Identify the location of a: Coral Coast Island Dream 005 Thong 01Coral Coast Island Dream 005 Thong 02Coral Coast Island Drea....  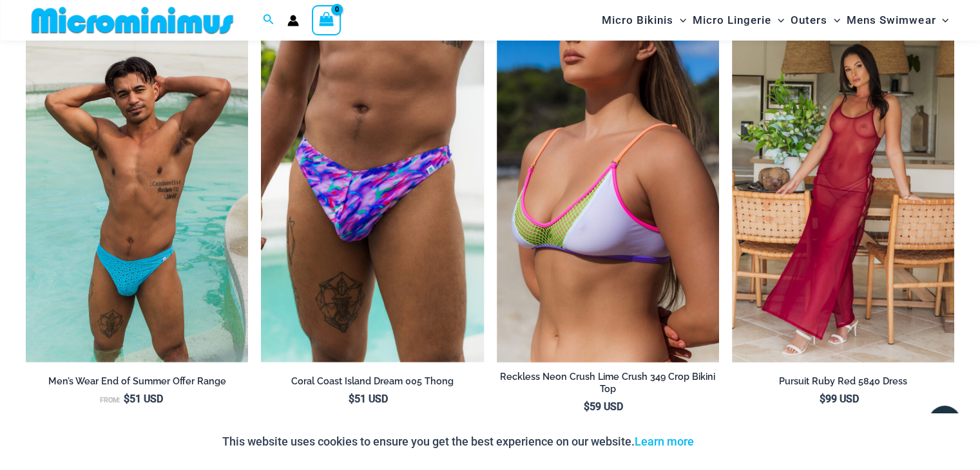
(372, 195).